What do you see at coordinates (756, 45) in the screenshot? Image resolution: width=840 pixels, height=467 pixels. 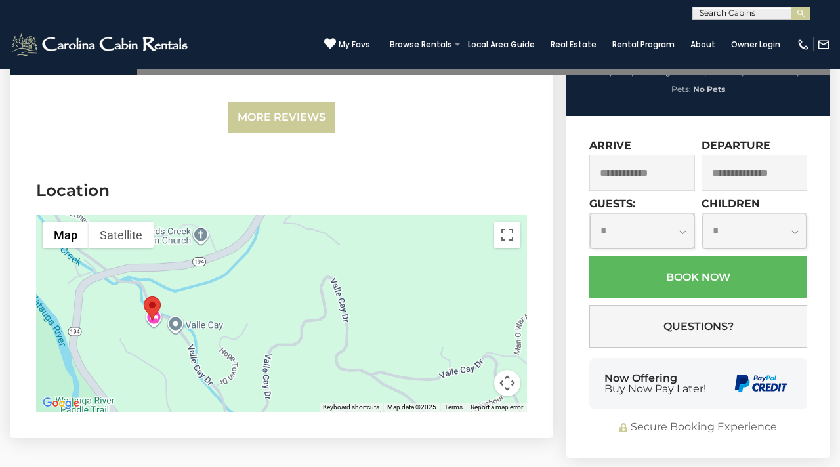 I see `a: Owner Login` at bounding box center [756, 45].